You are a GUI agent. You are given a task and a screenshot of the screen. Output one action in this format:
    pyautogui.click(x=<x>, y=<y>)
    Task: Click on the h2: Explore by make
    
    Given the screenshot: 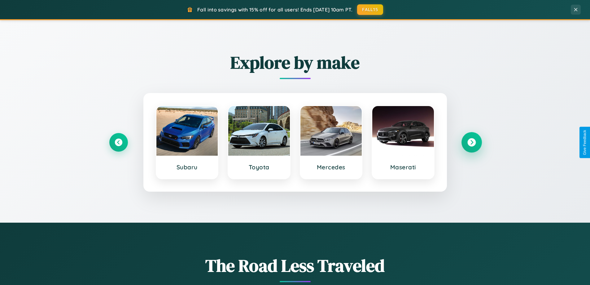 What is the action you would take?
    pyautogui.click(x=295, y=62)
    